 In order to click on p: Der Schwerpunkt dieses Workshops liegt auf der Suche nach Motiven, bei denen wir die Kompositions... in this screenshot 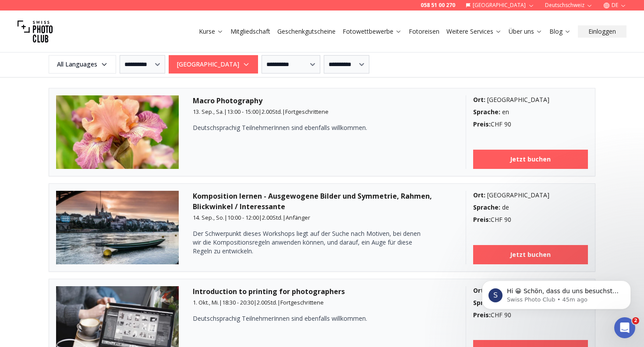, I will do `click(306, 243)`.